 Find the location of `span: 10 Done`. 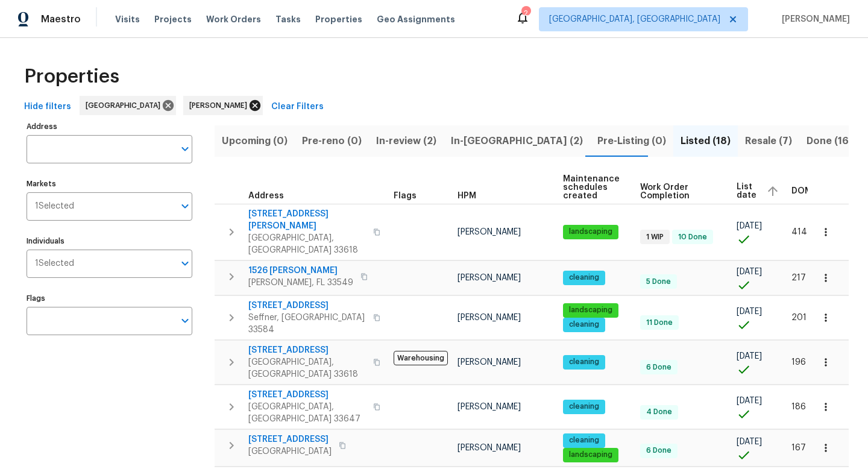

span: 10 Done is located at coordinates (693, 237).